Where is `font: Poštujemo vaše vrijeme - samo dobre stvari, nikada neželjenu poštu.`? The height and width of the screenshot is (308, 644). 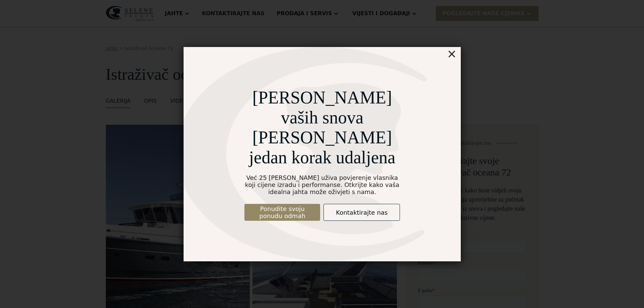 font: Poštujemo vaše vrijeme - samo dobre stvari, nikada neželjenu poštu. is located at coordinates (49, 265).